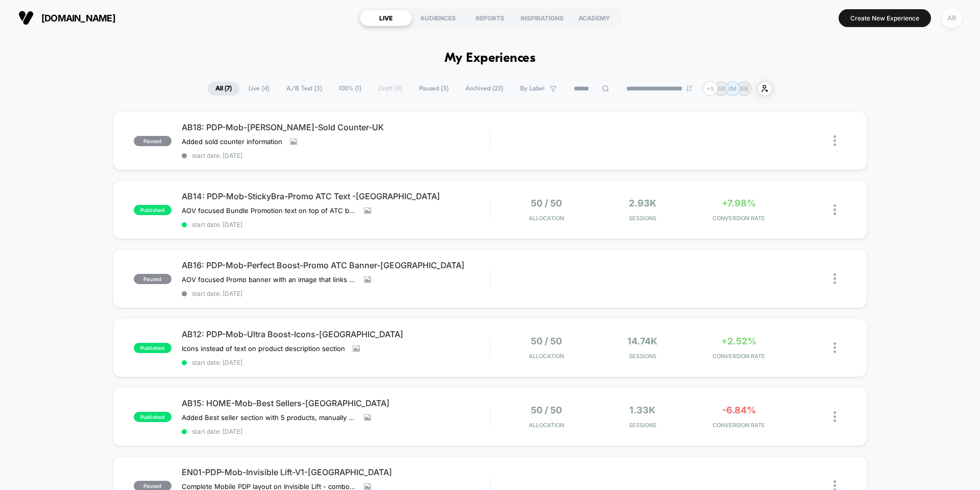 This screenshot has width=980, height=490. Describe the element at coordinates (269, 417) in the screenshot. I see `span: Added Best seller section with 5 products, manually selected, right after the banner.` at that location.